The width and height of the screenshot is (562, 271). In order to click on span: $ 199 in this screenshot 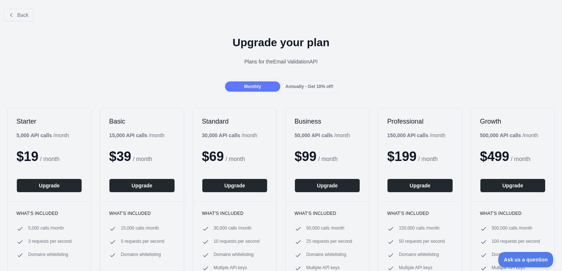, I will do `click(402, 156)`.